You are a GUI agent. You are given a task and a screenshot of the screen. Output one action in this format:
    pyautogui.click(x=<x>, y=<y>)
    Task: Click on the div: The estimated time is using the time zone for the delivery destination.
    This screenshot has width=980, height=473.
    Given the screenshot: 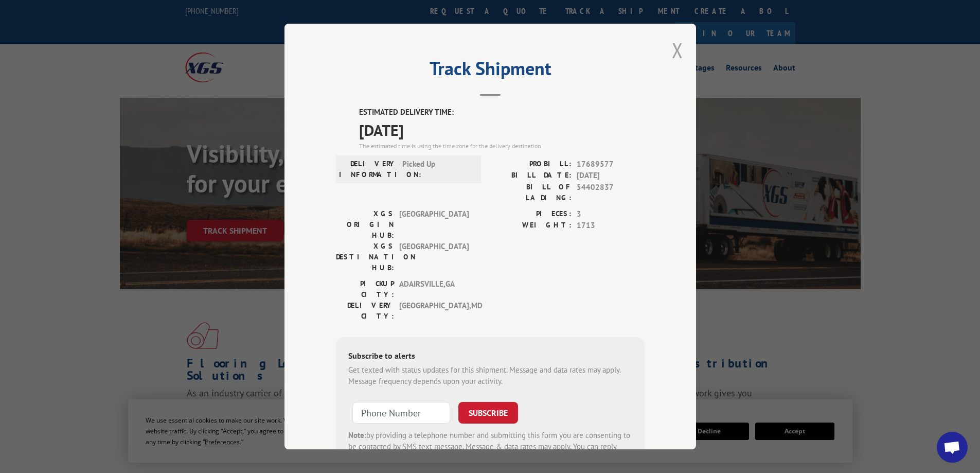 What is the action you would take?
    pyautogui.click(x=501, y=146)
    